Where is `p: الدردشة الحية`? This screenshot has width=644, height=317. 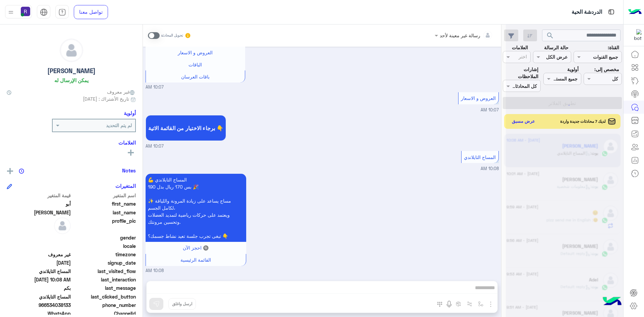 p: الدردشة الحية is located at coordinates (587, 12).